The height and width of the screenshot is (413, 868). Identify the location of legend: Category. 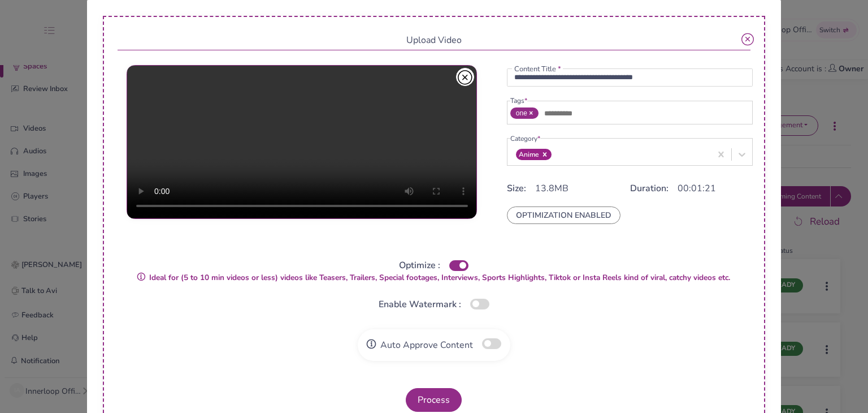
(525, 139).